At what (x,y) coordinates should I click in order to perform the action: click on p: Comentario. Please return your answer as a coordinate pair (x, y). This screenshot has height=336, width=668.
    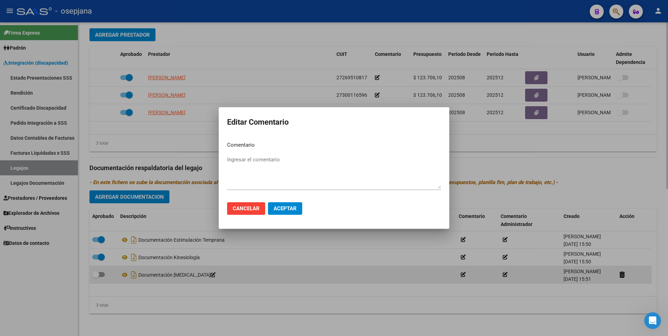
    Looking at the image, I should click on (334, 145).